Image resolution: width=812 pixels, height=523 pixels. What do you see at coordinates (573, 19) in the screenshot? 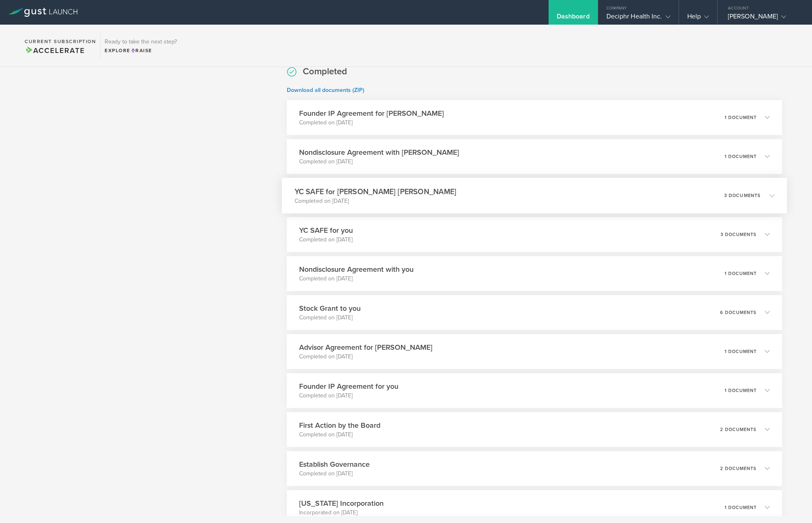
I see `div: Dashboard` at bounding box center [573, 19].